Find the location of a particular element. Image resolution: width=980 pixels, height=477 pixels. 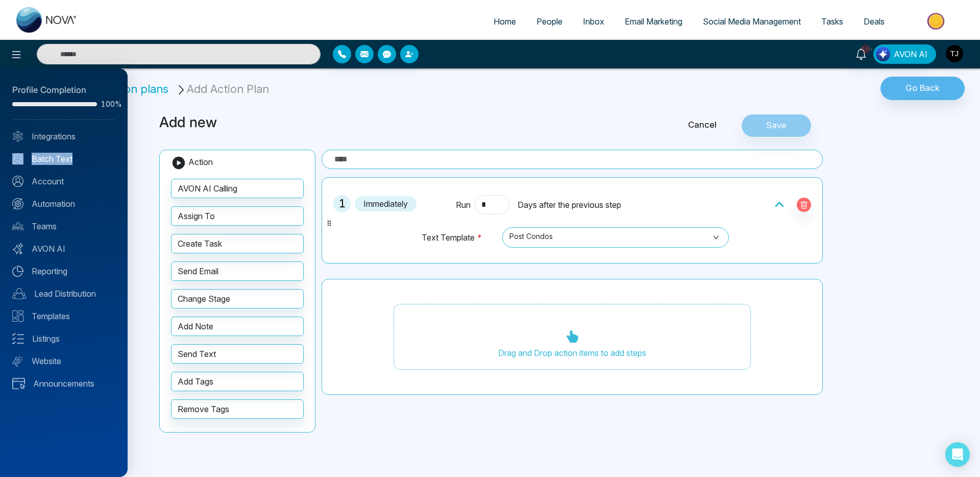

img: Templates.svg is located at coordinates (18, 316).